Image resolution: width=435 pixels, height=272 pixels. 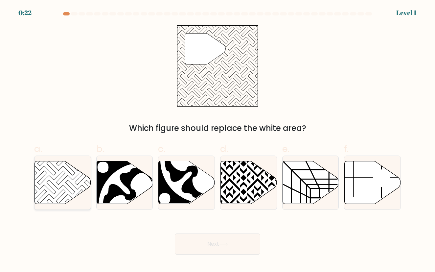 What do you see at coordinates (162, 148) in the screenshot?
I see `span: c.` at bounding box center [162, 148].